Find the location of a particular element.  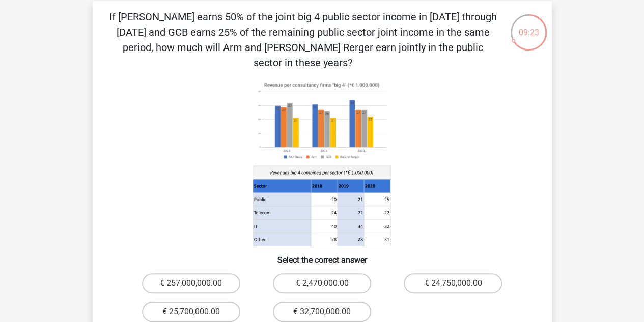

h6: Select the correct answer is located at coordinates (322, 255).